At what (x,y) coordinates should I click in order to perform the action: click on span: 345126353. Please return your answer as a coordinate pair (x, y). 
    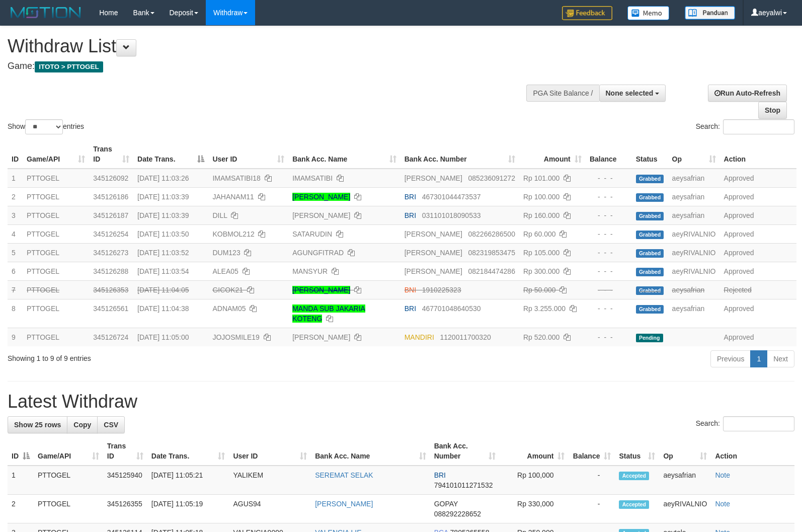
    Looking at the image, I should click on (111, 290).